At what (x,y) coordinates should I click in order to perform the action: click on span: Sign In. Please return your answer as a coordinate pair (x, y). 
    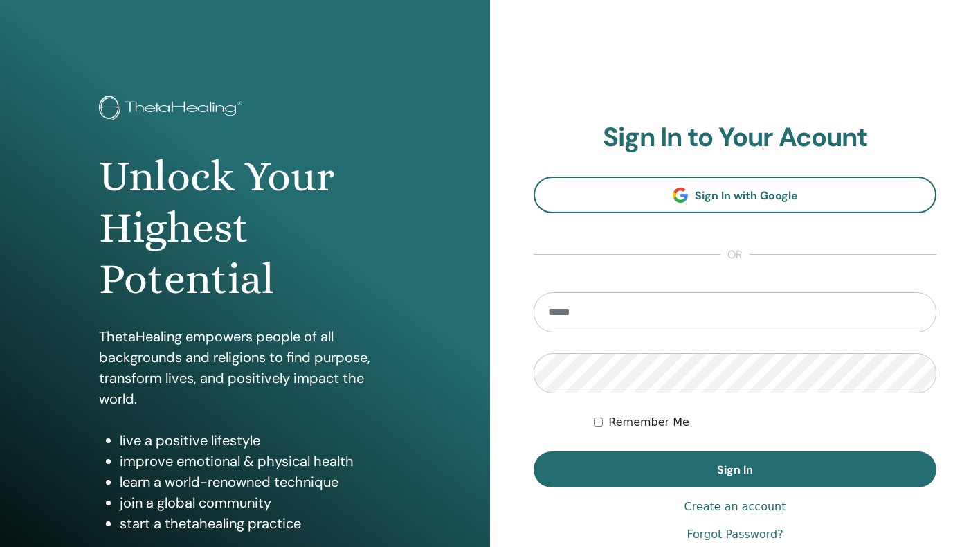
    Looking at the image, I should click on (735, 470).